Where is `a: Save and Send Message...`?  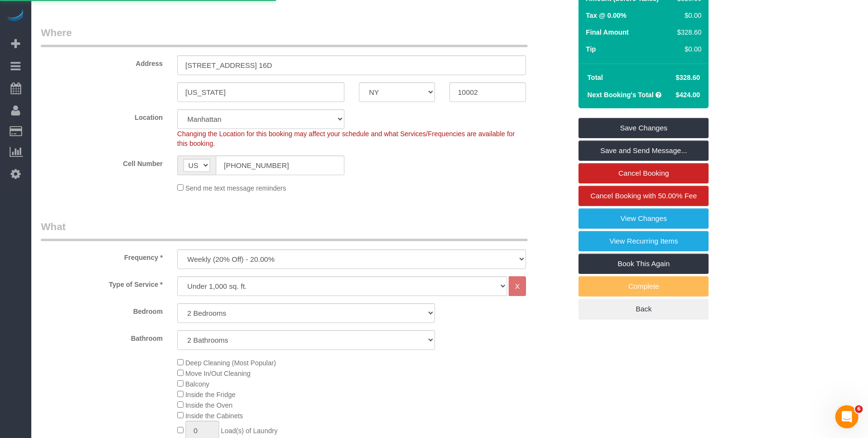 a: Save and Send Message... is located at coordinates (644, 150).